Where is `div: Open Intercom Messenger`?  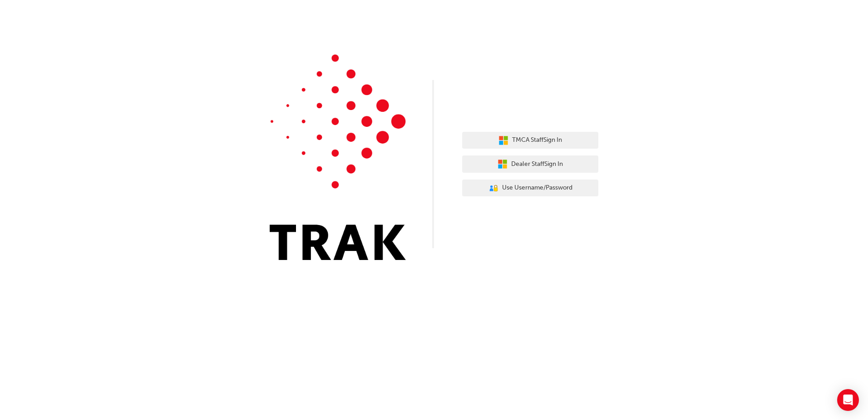 div: Open Intercom Messenger is located at coordinates (848, 399).